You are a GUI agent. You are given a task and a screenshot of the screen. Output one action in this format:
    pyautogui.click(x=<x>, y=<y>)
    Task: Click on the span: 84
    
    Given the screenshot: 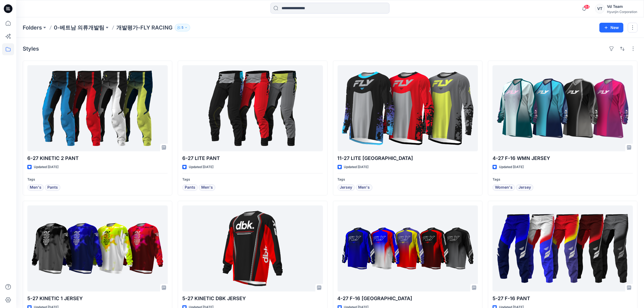 What is the action you would take?
    pyautogui.click(x=587, y=7)
    